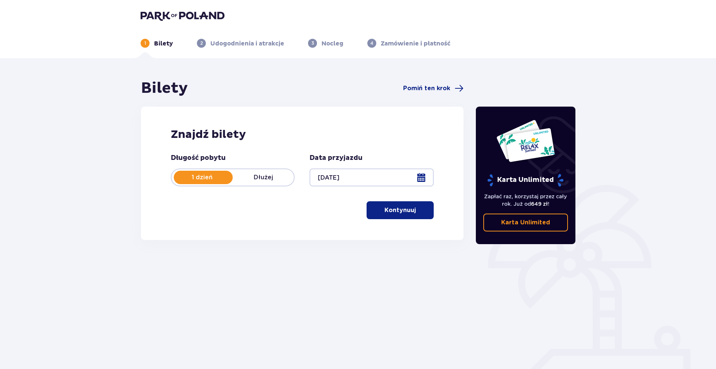 The height and width of the screenshot is (369, 716). Describe the element at coordinates (201, 43) in the screenshot. I see `p: 2` at that location.